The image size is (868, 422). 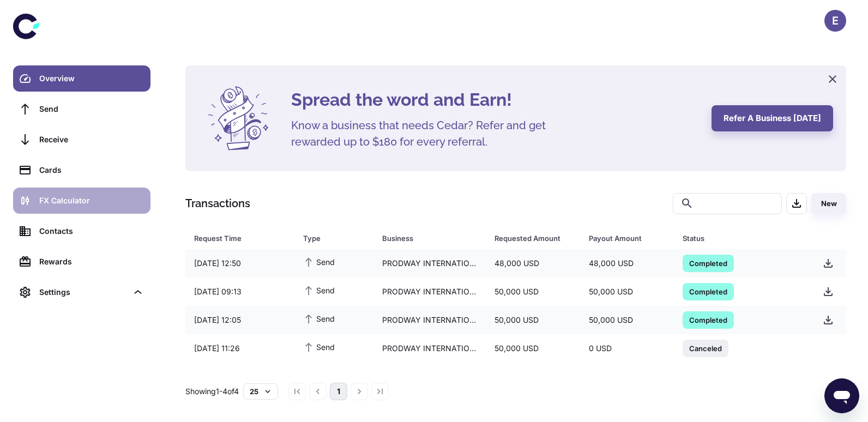 I want to click on h4: Spread the word and Earn!, so click(x=495, y=100).